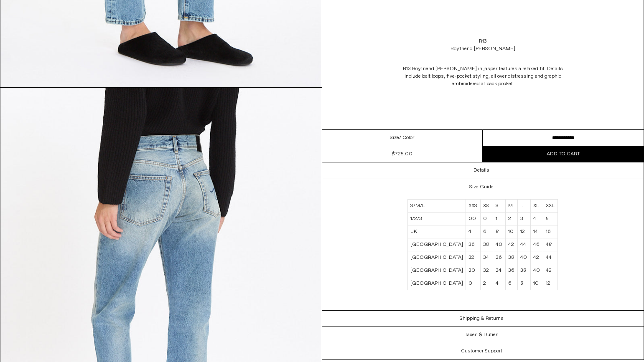  I want to click on td: S, so click(499, 206).